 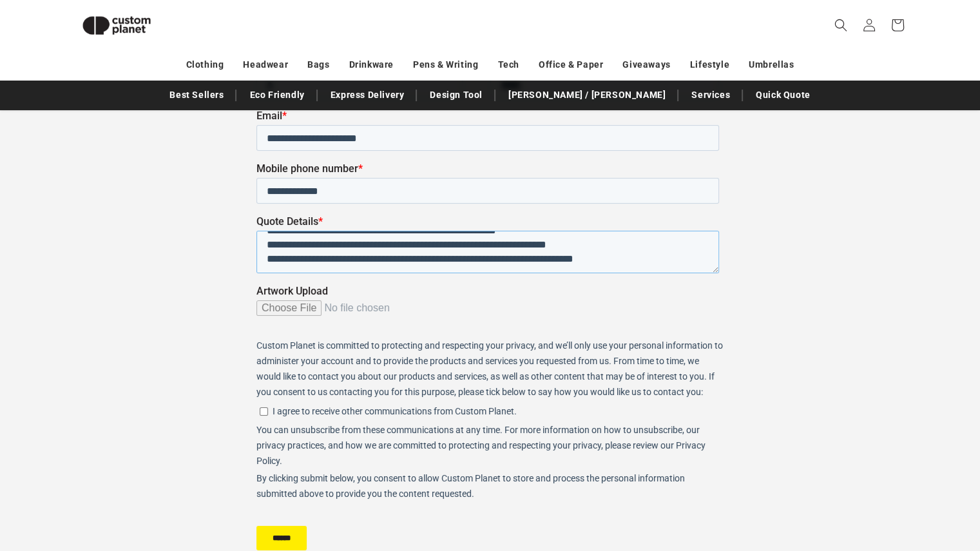 I want to click on div: Chat Widget, so click(x=872, y=481).